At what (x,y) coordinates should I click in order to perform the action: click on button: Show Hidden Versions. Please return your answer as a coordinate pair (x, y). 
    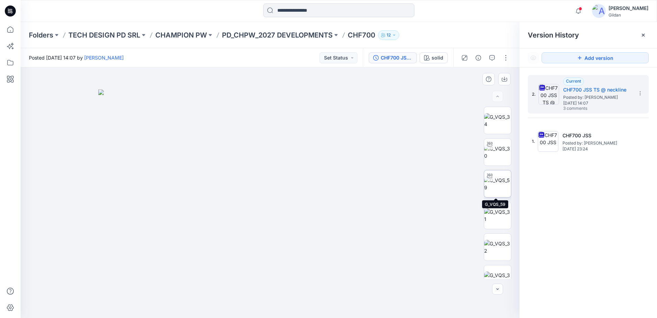
    Looking at the image, I should click on (533, 58).